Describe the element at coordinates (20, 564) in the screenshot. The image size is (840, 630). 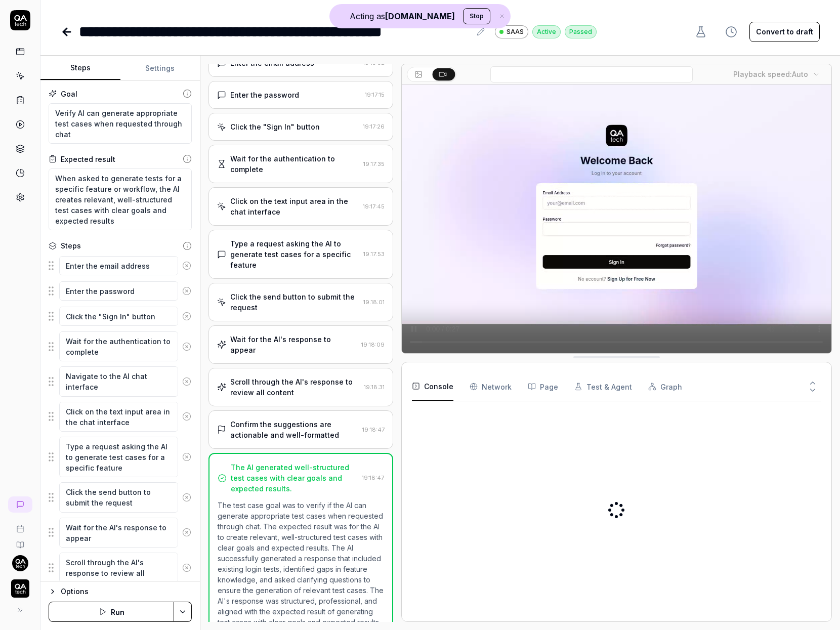
I see `img: 7ccf6c19-61ad-4a6c-8811-018b02a1b829.jpg` at that location.